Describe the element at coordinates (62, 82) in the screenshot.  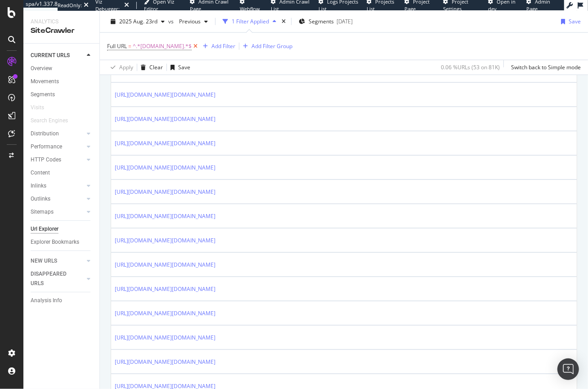
I see `a: Movements` at that location.